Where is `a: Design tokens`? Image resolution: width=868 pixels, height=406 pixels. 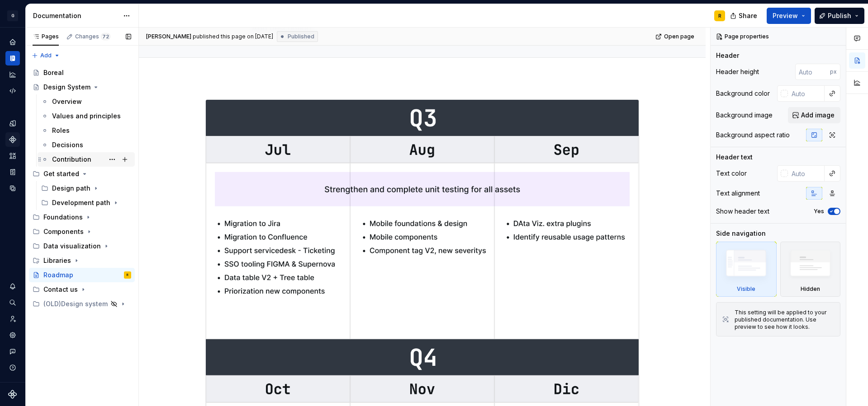 a: Design tokens is located at coordinates (13, 123).